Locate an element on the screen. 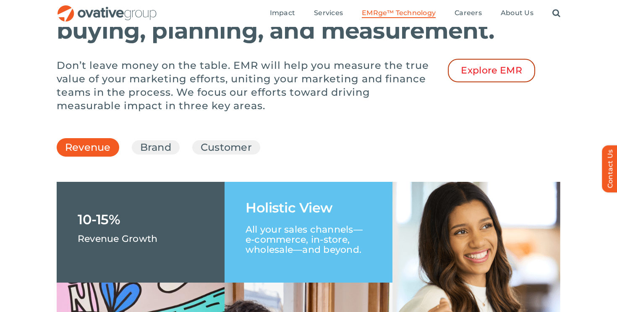  a: Explore EMR is located at coordinates (491, 70).